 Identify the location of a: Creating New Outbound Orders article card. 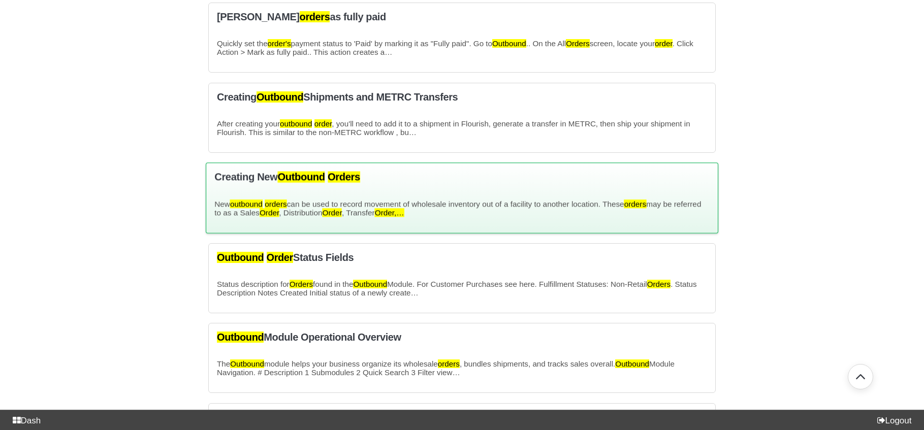
(462, 198).